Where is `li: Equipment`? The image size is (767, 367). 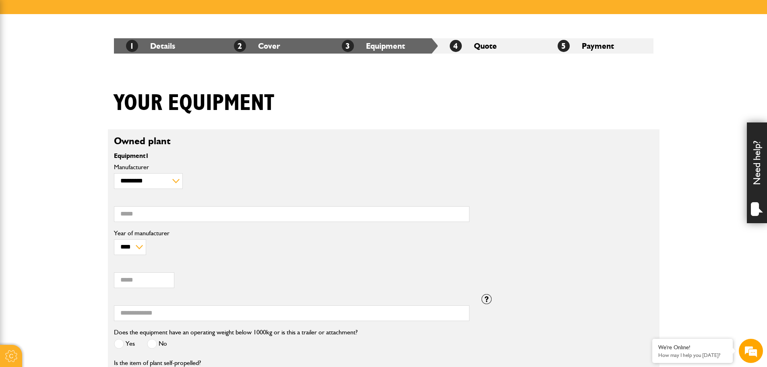
li: Equipment is located at coordinates (384, 46).